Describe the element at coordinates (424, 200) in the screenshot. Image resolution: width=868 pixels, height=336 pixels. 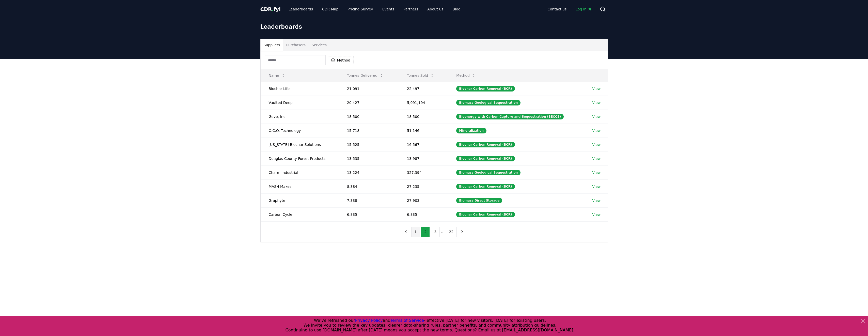
I see `td: 27,903` at that location.